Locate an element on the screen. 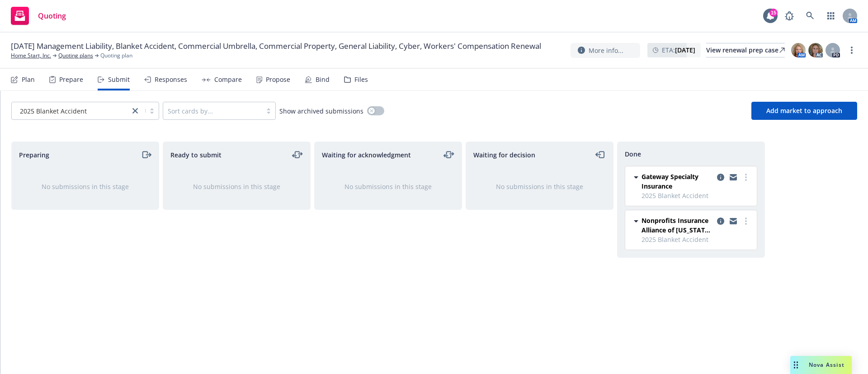  div: Propose is located at coordinates (278, 79).